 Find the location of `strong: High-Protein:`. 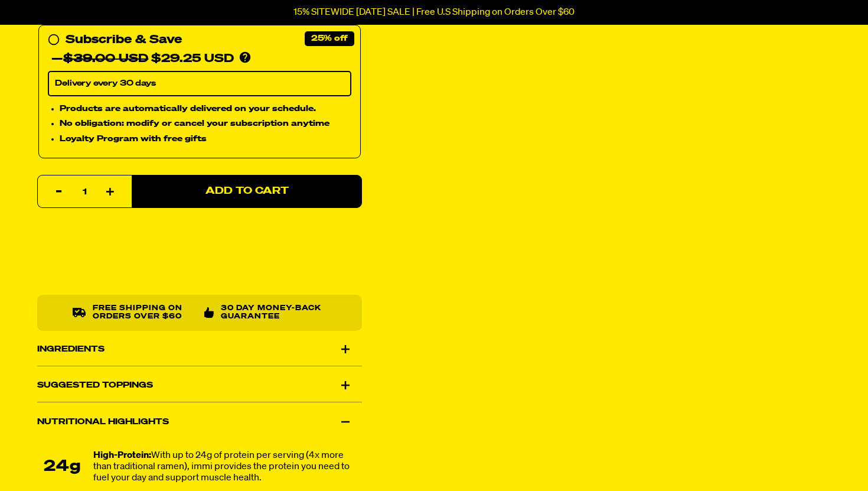

strong: High-Protein: is located at coordinates (122, 456).